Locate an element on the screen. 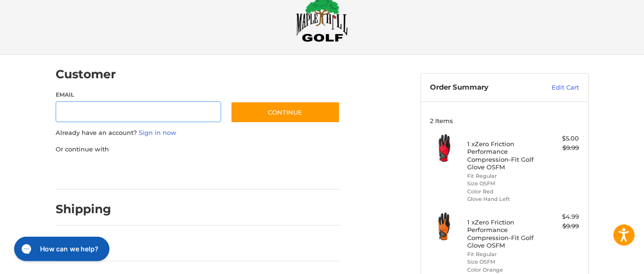 The image size is (644, 274). p: Already have an account? is located at coordinates (198, 133).